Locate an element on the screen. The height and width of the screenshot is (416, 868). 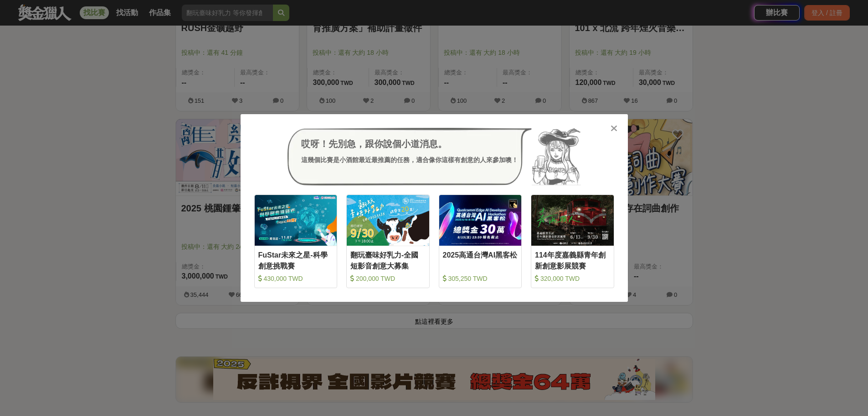
a: Cover Image114年度嘉義縣青年創新創意影展競賽 320,000 TWD is located at coordinates (573, 241).